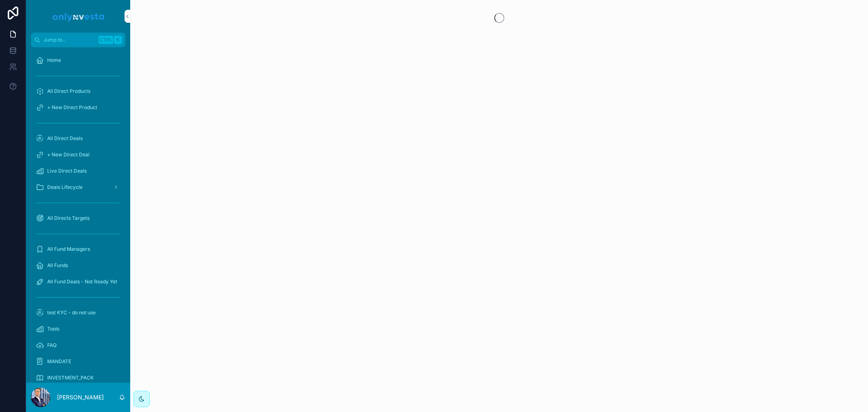  Describe the element at coordinates (78, 171) in the screenshot. I see `a: Live Direct Deals` at that location.